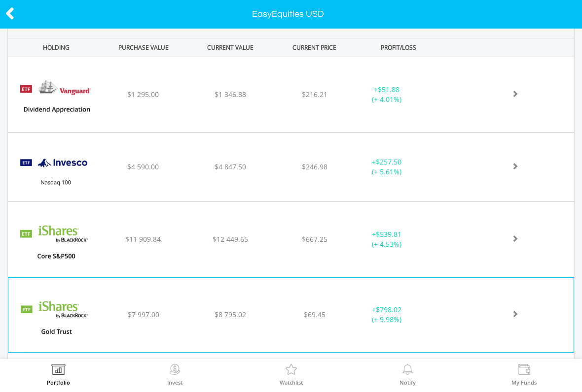  What do you see at coordinates (56, 320) in the screenshot?
I see `img: EQU.US.IAU.png` at bounding box center [56, 320].